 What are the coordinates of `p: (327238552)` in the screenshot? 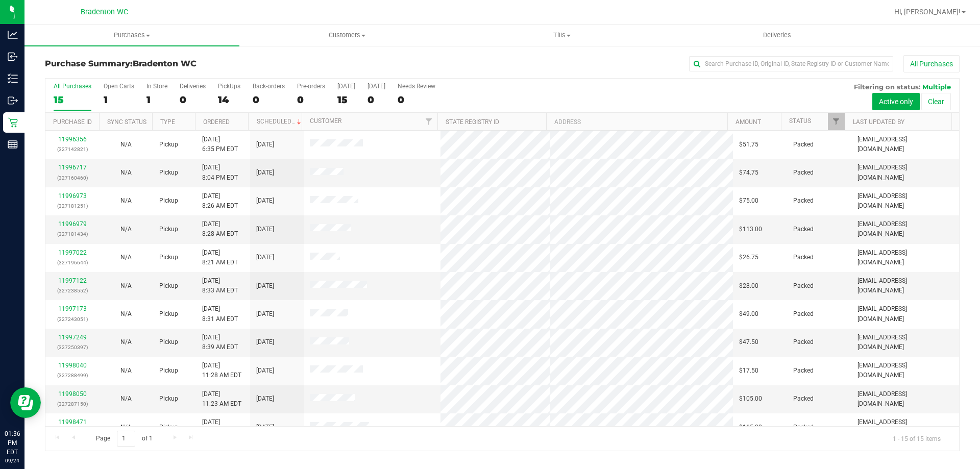 It's located at (72, 290).